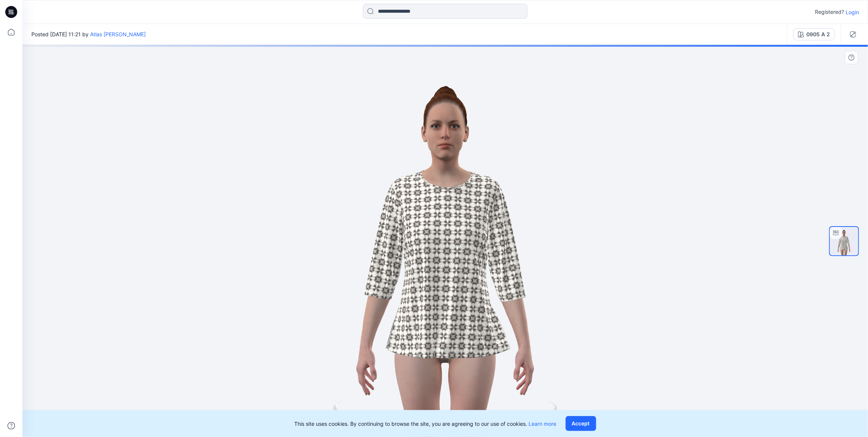 This screenshot has width=868, height=437. Describe the element at coordinates (829, 12) in the screenshot. I see `p: Registered?` at that location.